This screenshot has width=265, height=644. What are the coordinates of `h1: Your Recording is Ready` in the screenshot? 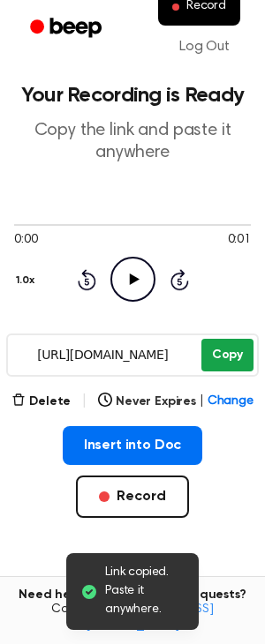 It's located at (132, 96).